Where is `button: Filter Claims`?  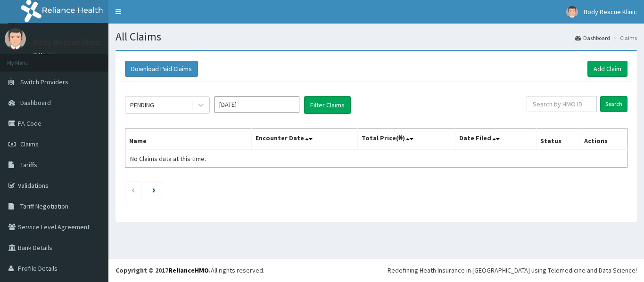 button: Filter Claims is located at coordinates (327, 105).